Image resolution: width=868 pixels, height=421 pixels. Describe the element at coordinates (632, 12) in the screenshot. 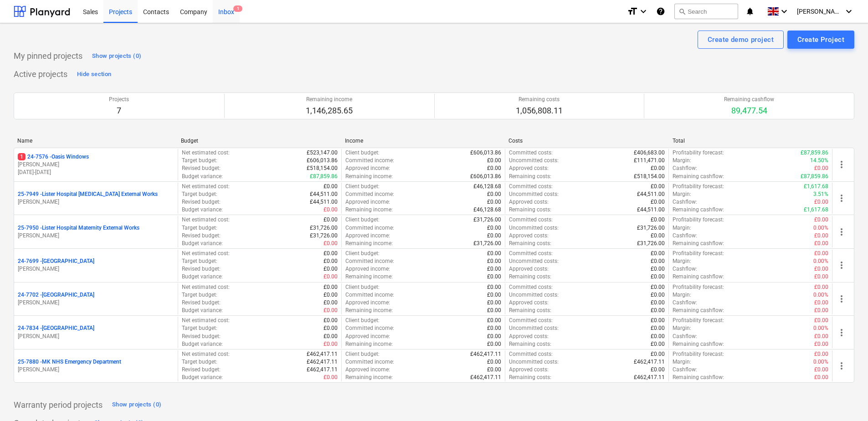

I see `i: format_size` at that location.